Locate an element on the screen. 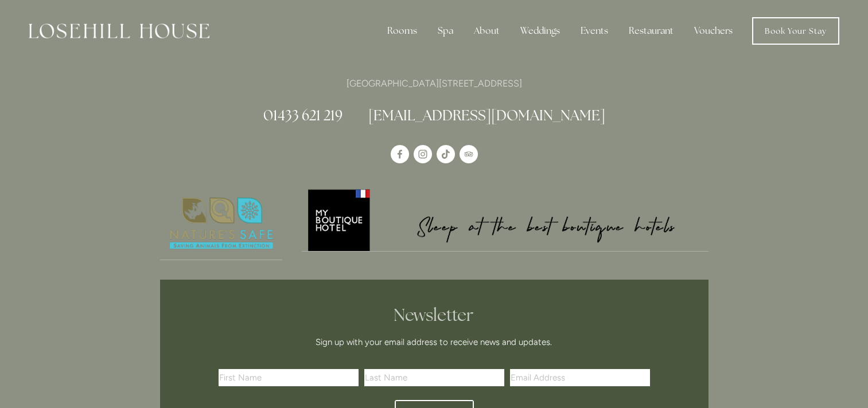 The image size is (868, 408). p: Sign up with your email address to receive news and updates. is located at coordinates (435, 342).